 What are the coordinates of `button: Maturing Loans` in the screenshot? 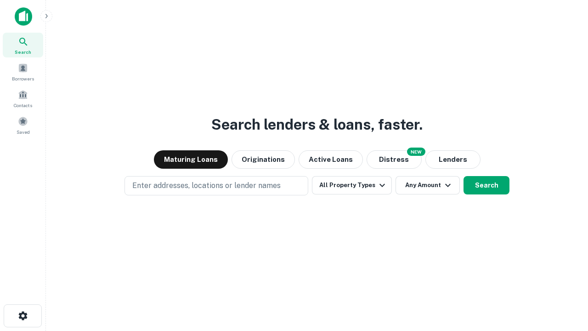 It's located at (191, 159).